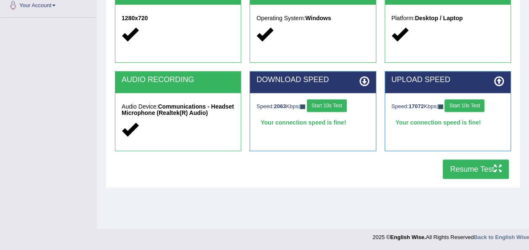 The height and width of the screenshot is (250, 529). I want to click on strong: 2063, so click(280, 106).